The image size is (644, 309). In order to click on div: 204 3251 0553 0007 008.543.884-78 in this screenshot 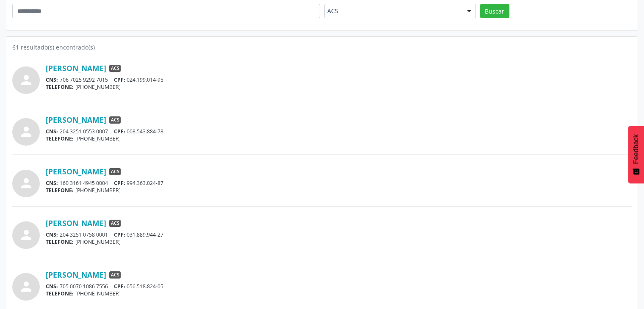, I will do `click(339, 131)`.